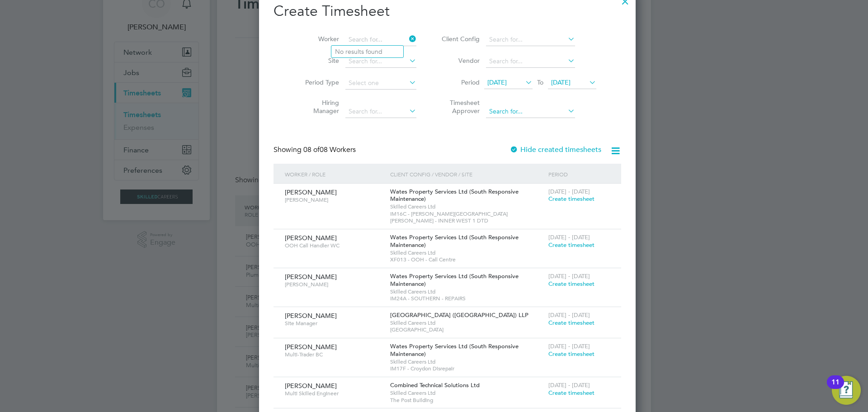 The height and width of the screenshot is (412, 868). What do you see at coordinates (319, 39) in the screenshot?
I see `label: Worker` at bounding box center [319, 39].